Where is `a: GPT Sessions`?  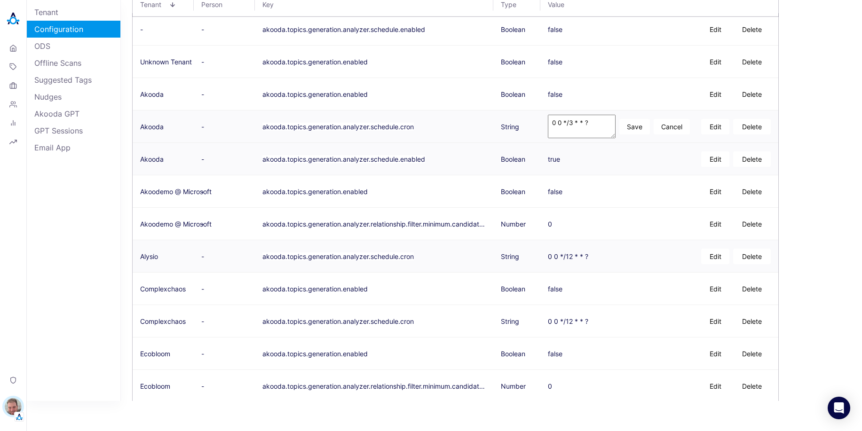 a: GPT Sessions is located at coordinates (73, 131).